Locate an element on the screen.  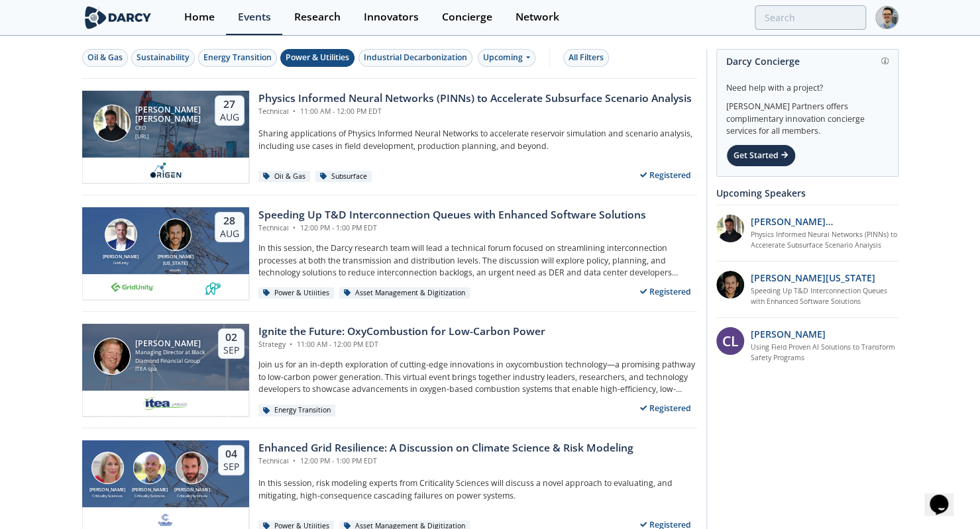
button: All Filters is located at coordinates (586, 57).